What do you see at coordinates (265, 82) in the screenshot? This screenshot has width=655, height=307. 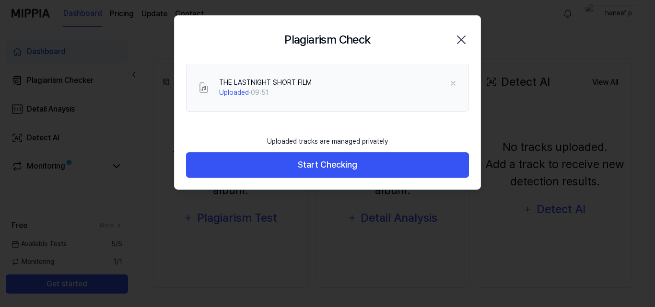 I see `div: THE LASTNIGHT SHORT FILM` at bounding box center [265, 82].